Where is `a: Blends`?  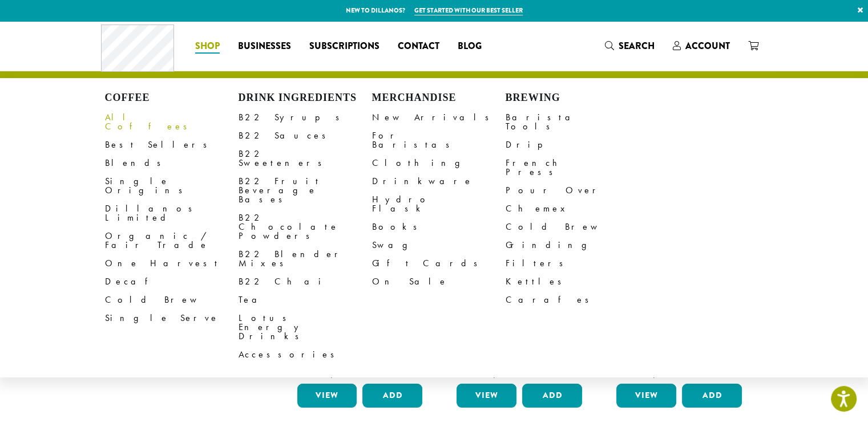
a: Blends is located at coordinates (172, 163).